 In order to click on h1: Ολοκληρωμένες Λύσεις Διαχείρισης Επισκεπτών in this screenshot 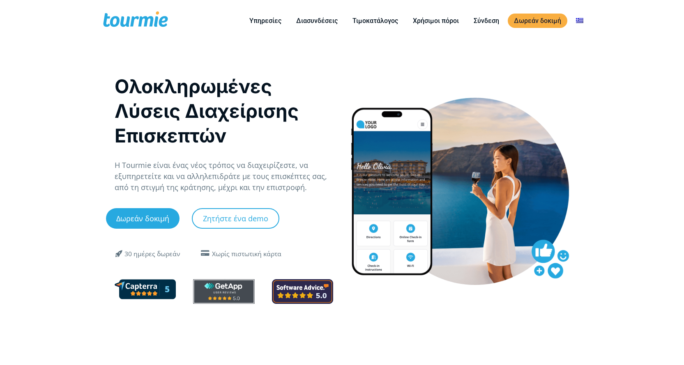, I will do `click(224, 111)`.